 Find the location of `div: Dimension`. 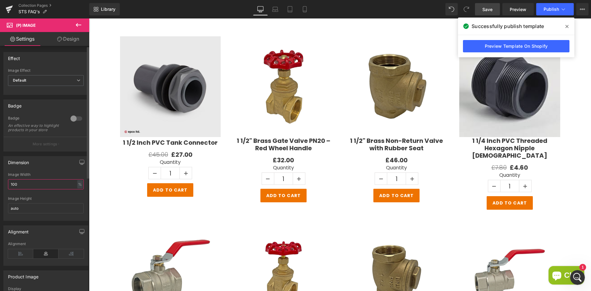

div: Dimension is located at coordinates (18, 161).